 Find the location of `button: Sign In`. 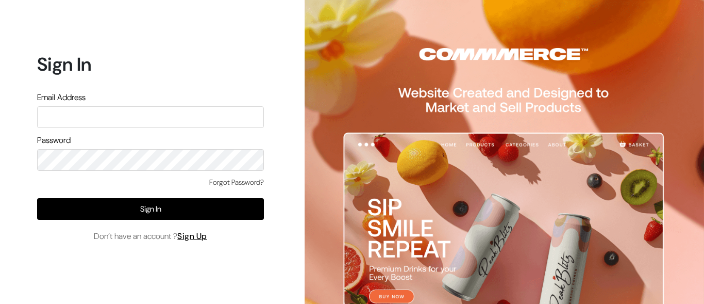

button: Sign In is located at coordinates (150, 209).